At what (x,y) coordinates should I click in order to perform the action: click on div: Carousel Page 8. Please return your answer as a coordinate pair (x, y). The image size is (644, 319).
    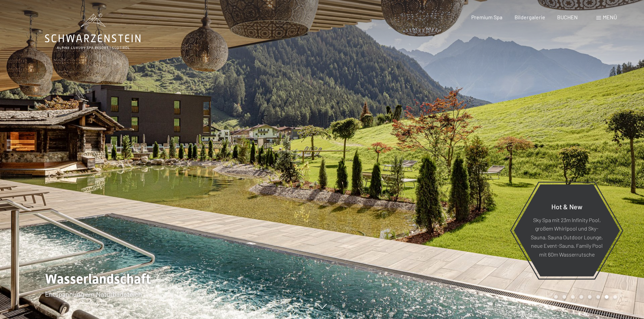
    Looking at the image, I should click on (615, 297).